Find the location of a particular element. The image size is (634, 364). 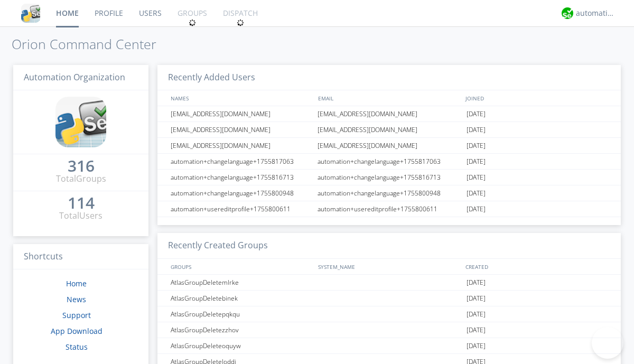

a: Home is located at coordinates (76, 283).